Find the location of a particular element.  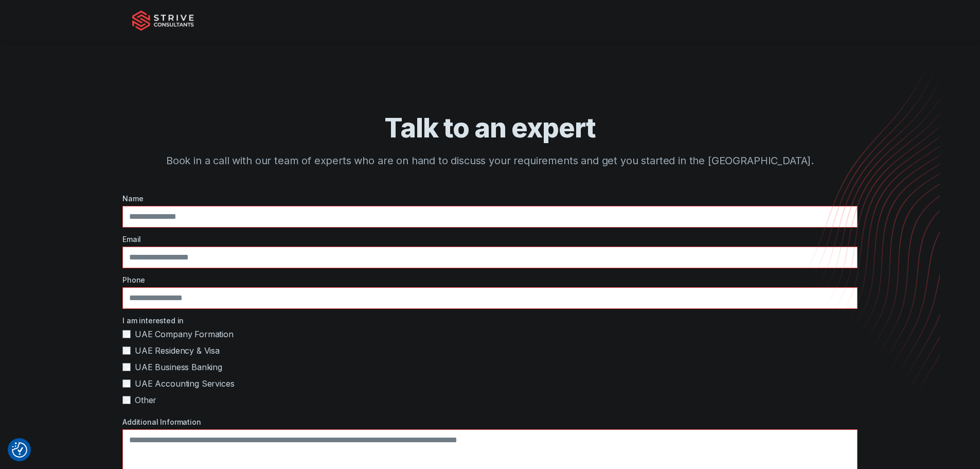

label: Phone is located at coordinates (490, 280).